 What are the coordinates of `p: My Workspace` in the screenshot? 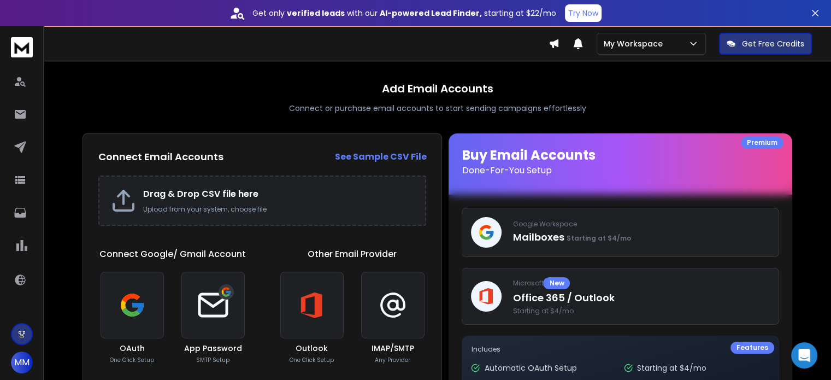 It's located at (635, 44).